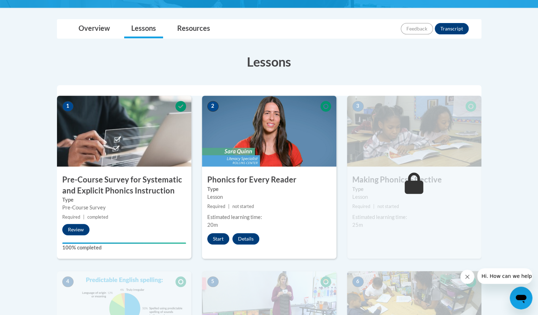 The width and height of the screenshot is (538, 315). I want to click on span: 2, so click(213, 106).